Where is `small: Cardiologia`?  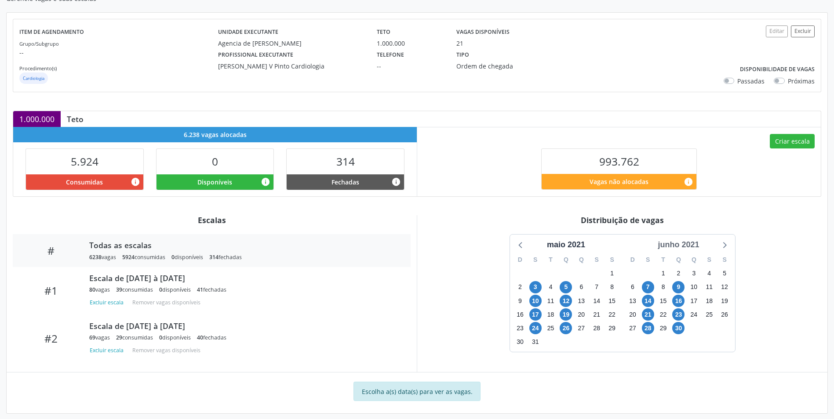
small: Cardiologia is located at coordinates (33, 78).